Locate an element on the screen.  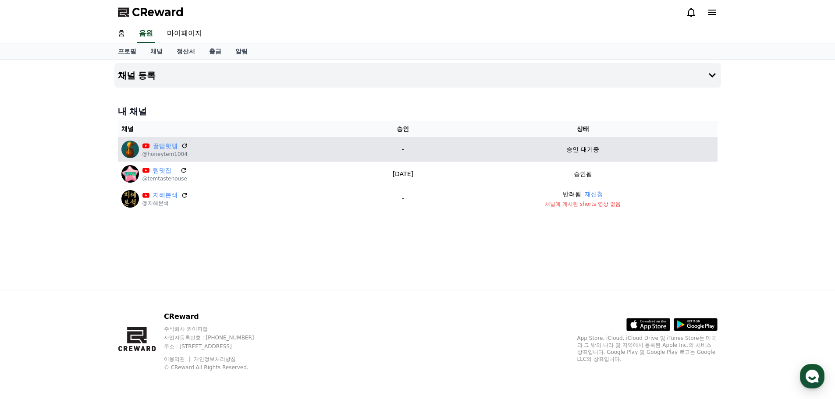
a: 음원 is located at coordinates (146, 34).